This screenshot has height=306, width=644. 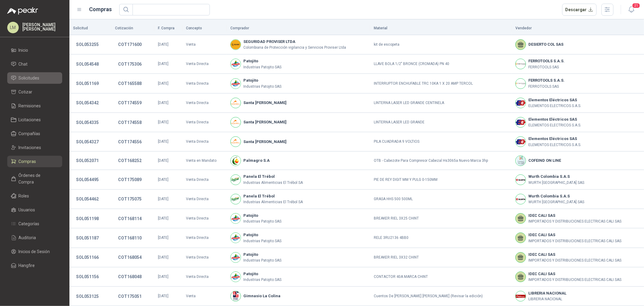 I want to click on td: RELE 3RU2136 4BB0, so click(x=441, y=238).